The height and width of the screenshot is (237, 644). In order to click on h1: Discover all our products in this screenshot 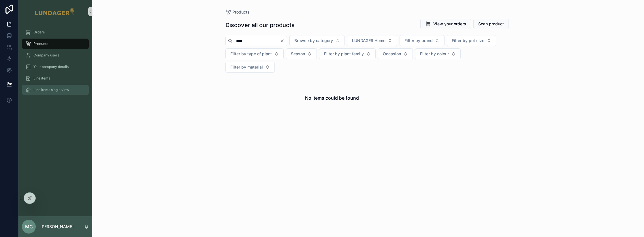, I will do `click(260, 25)`.